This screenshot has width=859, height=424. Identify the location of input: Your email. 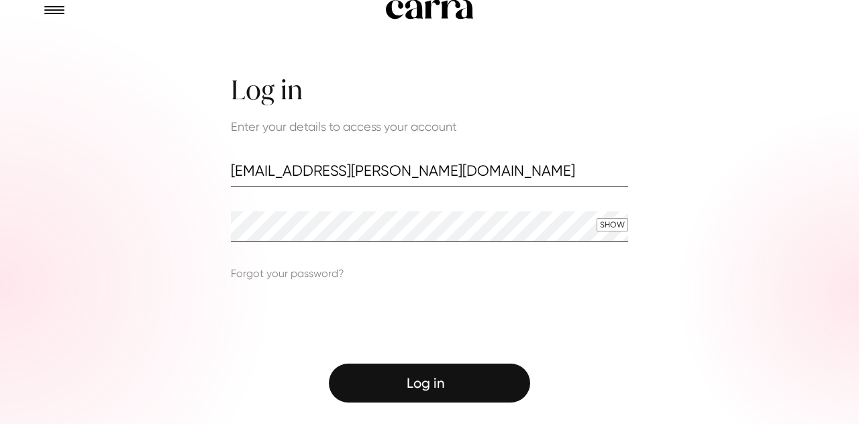
(430, 171).